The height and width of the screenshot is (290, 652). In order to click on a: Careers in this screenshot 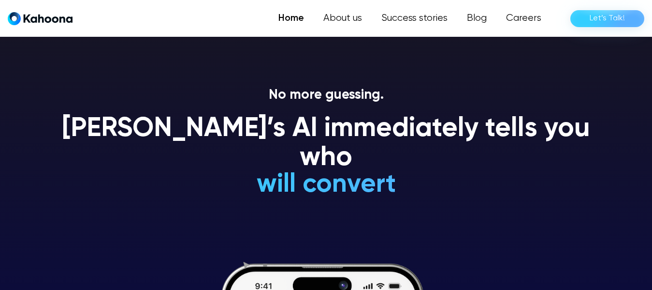, I will do `click(524, 18)`.